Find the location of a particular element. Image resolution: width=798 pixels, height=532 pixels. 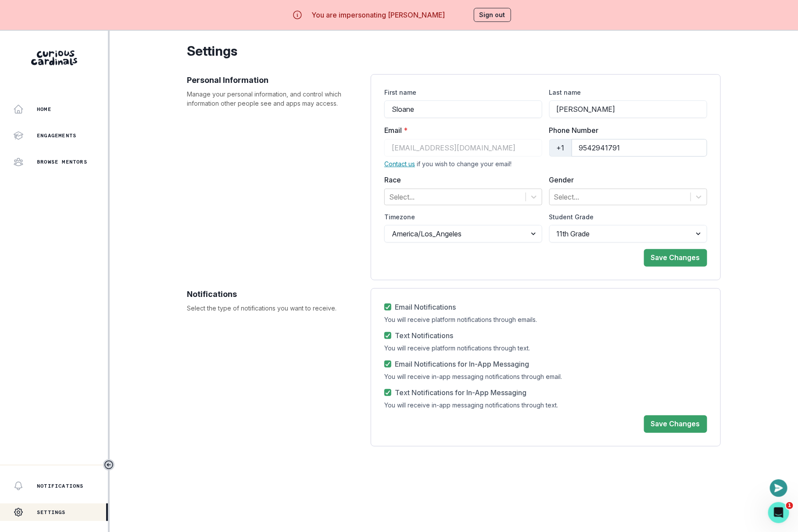

label: Last name is located at coordinates (626, 92).